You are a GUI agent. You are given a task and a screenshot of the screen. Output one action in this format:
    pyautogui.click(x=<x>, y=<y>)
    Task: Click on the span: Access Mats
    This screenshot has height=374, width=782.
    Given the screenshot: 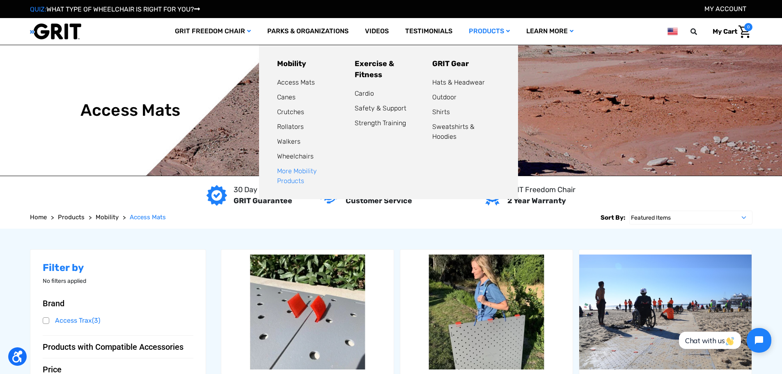 What is the action you would take?
    pyautogui.click(x=148, y=217)
    